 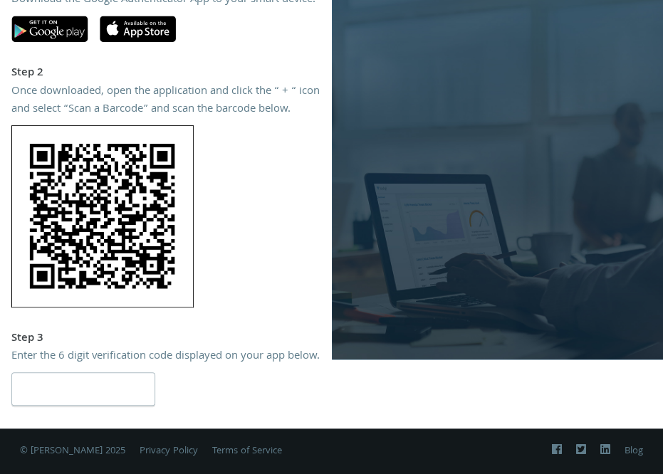 What do you see at coordinates (27, 339) in the screenshot?
I see `strong: Step 3` at bounding box center [27, 339].